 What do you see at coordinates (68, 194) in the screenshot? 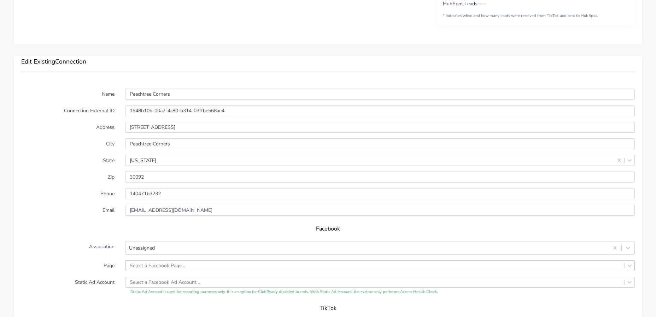
I see `label: Phone` at bounding box center [68, 194].